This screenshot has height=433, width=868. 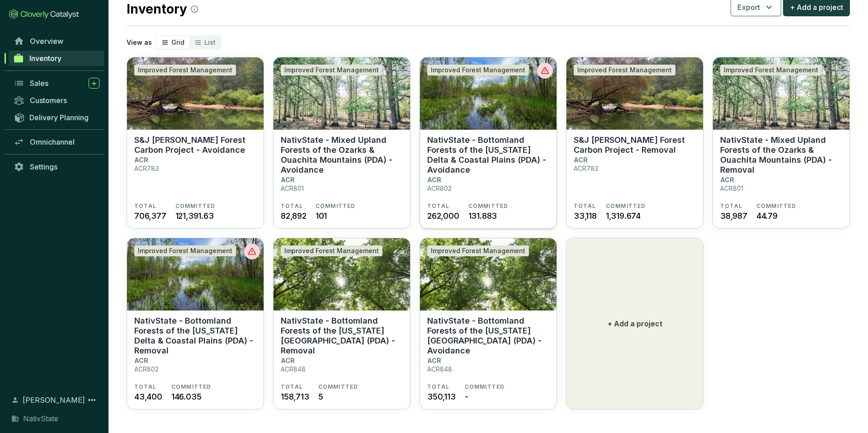 What do you see at coordinates (781, 94) in the screenshot?
I see `img: NativState - Mixed Upland Forests of the Ozarks & Ouachita Mountains (PDA) - Removal` at bounding box center [781, 94].